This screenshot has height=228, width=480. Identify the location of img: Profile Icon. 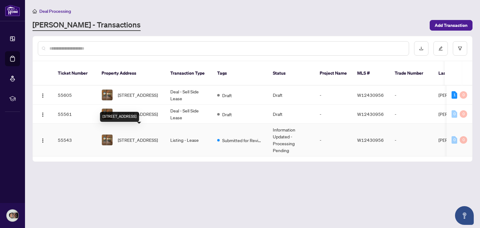
(13, 216).